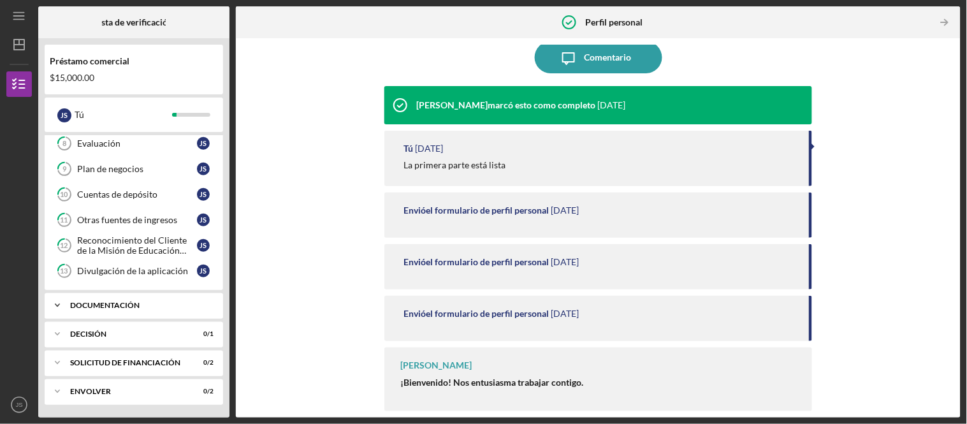 The image size is (967, 424). I want to click on font: Plan de negocios, so click(110, 168).